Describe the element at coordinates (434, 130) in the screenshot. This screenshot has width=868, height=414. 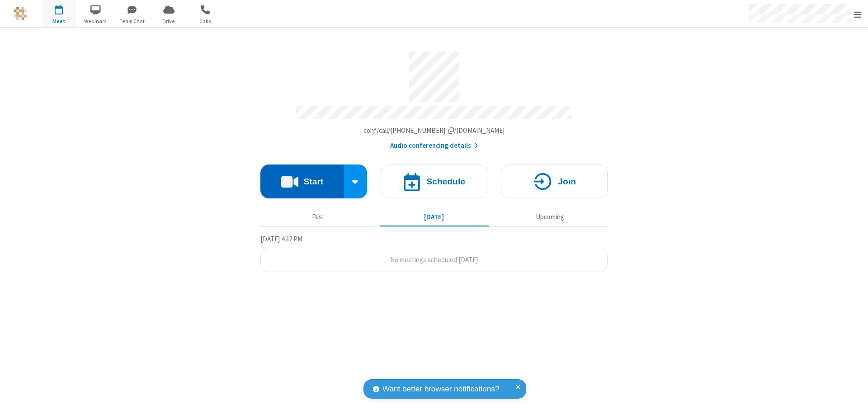
I see `button: Copy my meeting room linkCopy my meeting room link` at that location.